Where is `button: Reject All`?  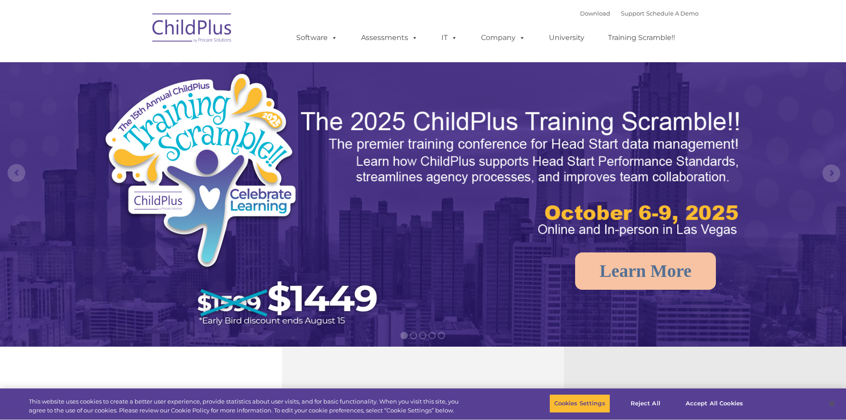 button: Reject All is located at coordinates (645, 403).